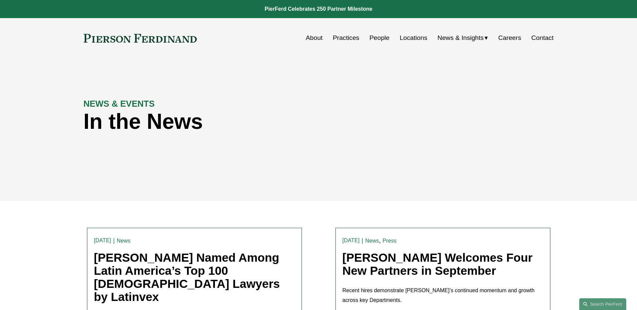 Image resolution: width=637 pixels, height=310 pixels. Describe the element at coordinates (463, 38) in the screenshot. I see `a: folder dropdown` at that location.